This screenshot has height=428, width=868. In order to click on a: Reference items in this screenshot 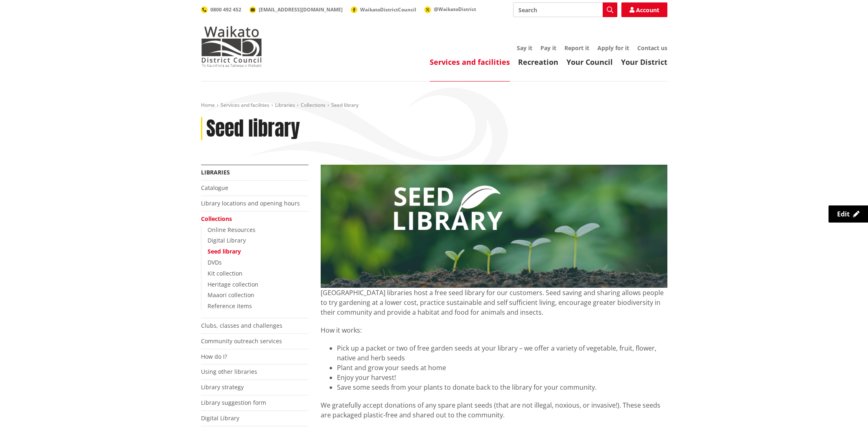, I will do `click(230, 305)`.